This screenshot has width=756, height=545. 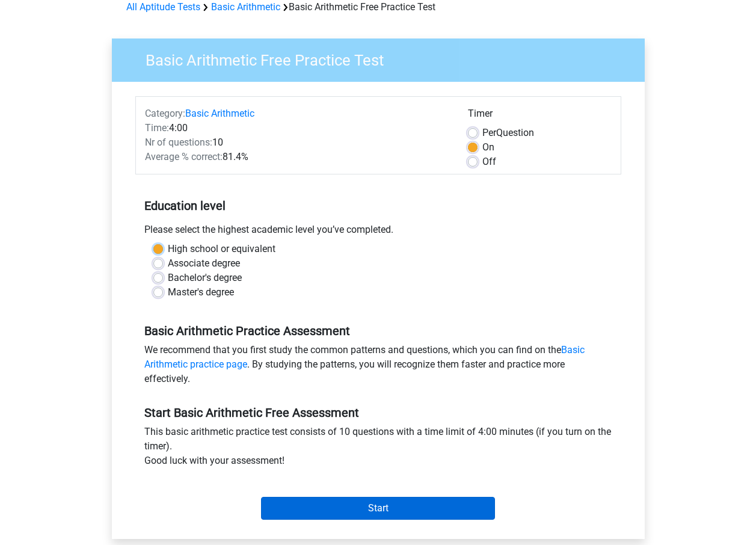 What do you see at coordinates (379, 206) in the screenshot?
I see `h5: Education level` at bounding box center [379, 206].